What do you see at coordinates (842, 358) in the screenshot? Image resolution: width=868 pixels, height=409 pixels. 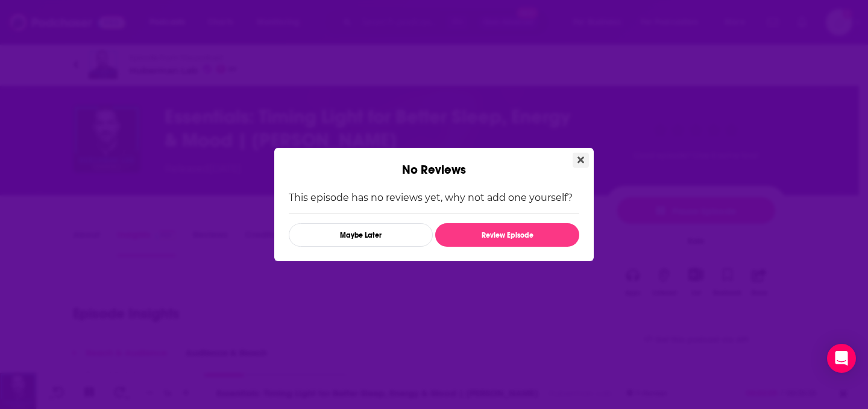 I see `div: Open Intercom Messenger` at bounding box center [842, 358].